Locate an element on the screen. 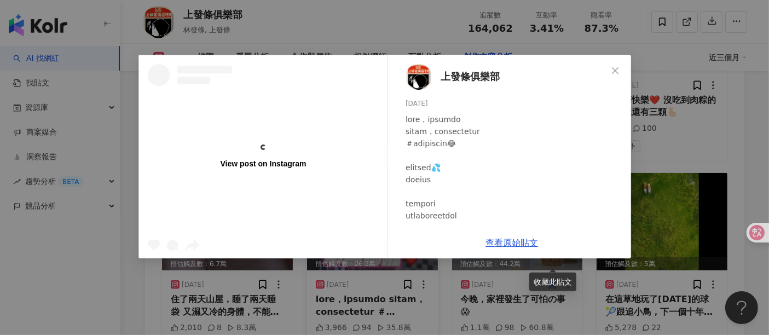 This screenshot has width=769, height=335. span: 上發條俱樂部 is located at coordinates (470, 77).